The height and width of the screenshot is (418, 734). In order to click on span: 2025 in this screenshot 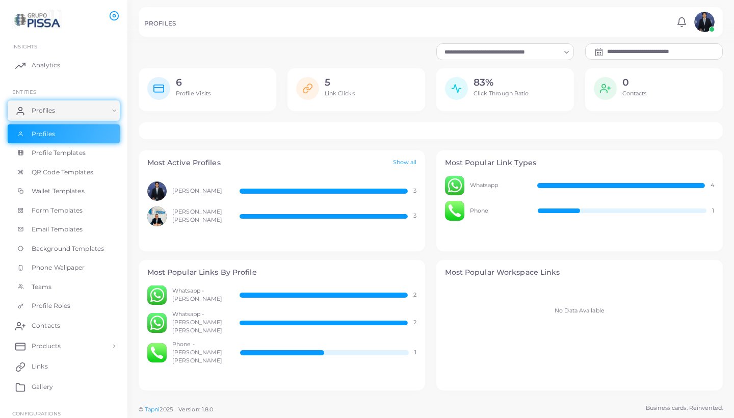, I will do `click(166, 410)`.